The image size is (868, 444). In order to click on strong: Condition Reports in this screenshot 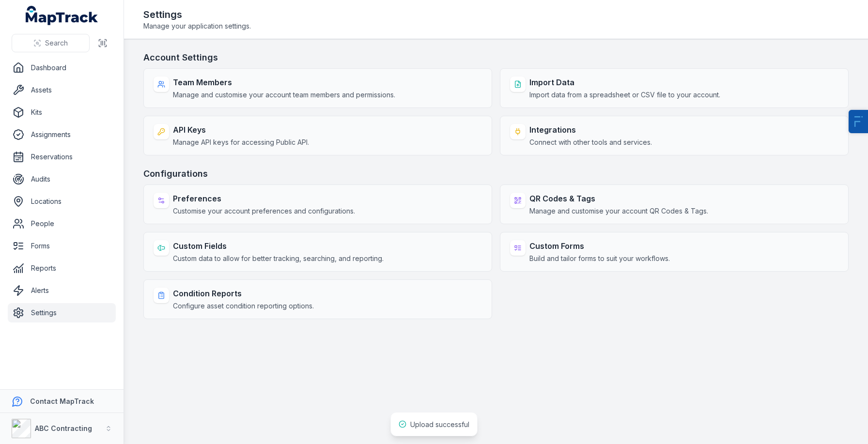, I will do `click(243, 294)`.